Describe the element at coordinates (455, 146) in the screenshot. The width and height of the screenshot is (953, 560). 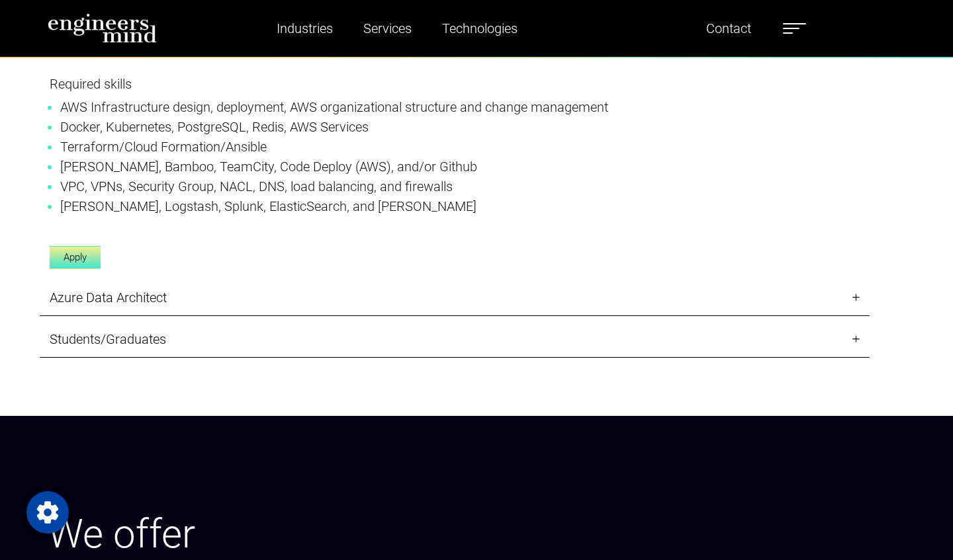
I see `li: Terraform/Cloud Formation/Ansible` at that location.